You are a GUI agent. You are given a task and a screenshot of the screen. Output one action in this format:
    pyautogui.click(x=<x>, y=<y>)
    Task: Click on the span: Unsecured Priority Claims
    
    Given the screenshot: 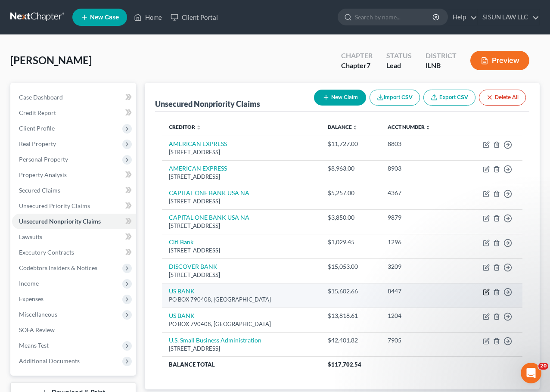 What is the action you would take?
    pyautogui.click(x=54, y=206)
    